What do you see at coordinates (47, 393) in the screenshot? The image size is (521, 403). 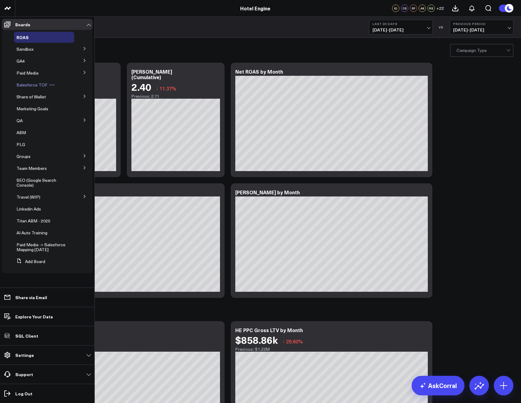 I see `a: Log Out` at bounding box center [47, 393].